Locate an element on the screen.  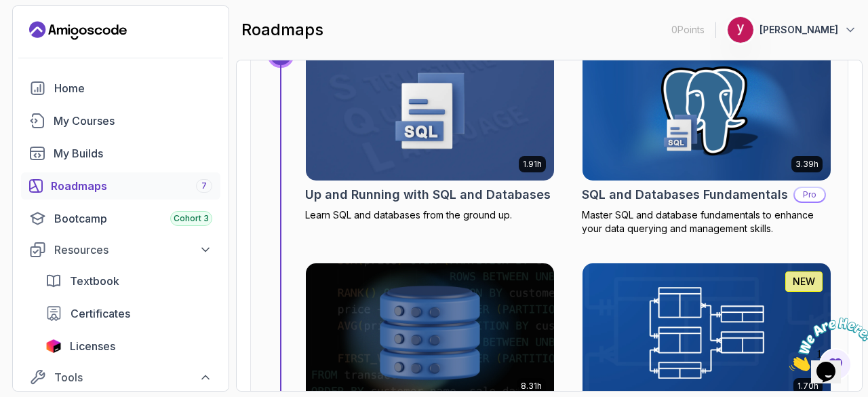
a: courses is located at coordinates (121, 121).